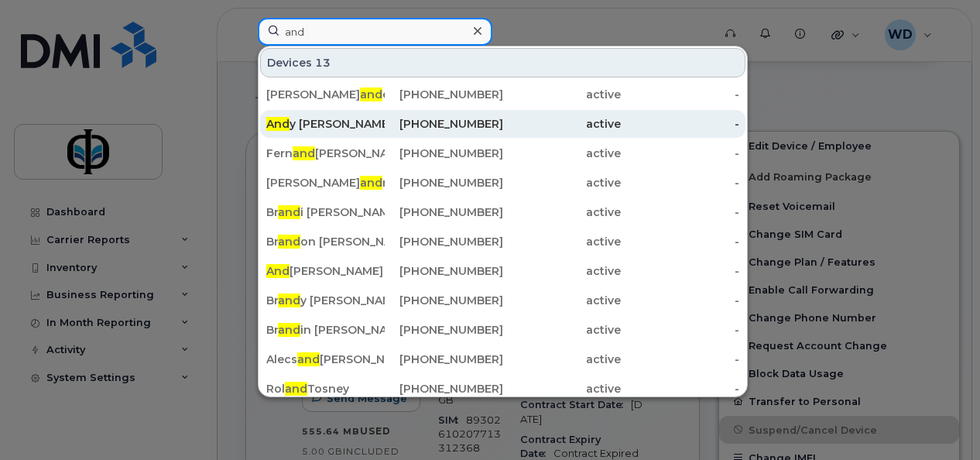  What do you see at coordinates (323, 63) in the screenshot?
I see `span: 13` at bounding box center [323, 63].